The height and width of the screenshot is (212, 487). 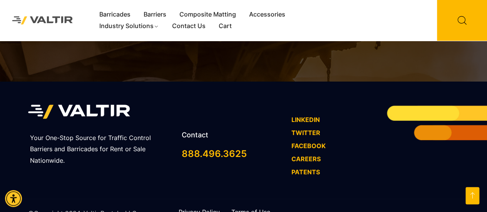 I want to click on a: TWITTER - open in a new tab, so click(x=306, y=133).